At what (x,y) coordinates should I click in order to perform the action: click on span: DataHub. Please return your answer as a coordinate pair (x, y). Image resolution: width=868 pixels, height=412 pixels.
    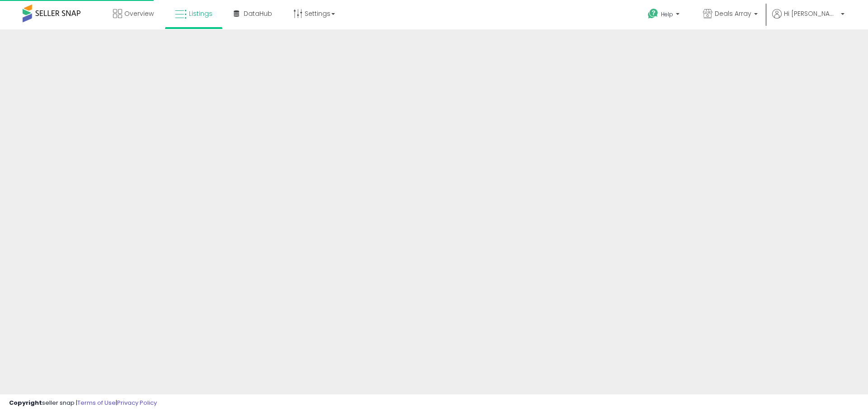
    Looking at the image, I should click on (258, 13).